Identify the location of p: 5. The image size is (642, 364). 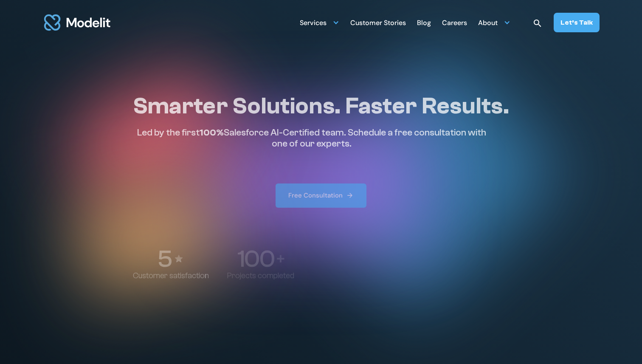
(164, 259).